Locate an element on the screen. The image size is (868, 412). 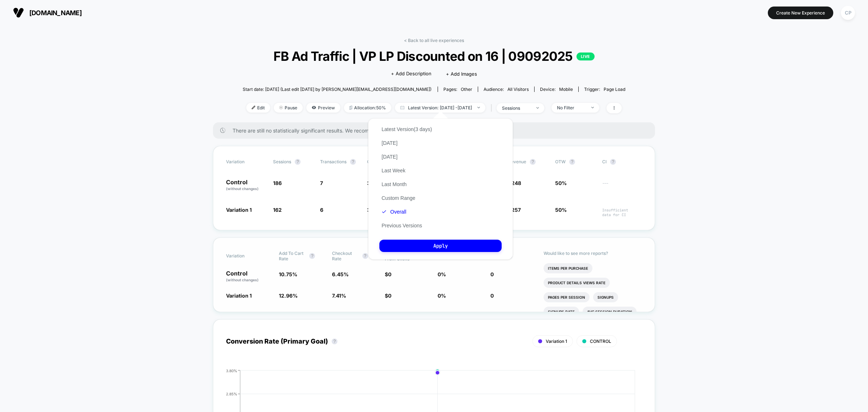
li: Pages Per Session is located at coordinates (566, 297).